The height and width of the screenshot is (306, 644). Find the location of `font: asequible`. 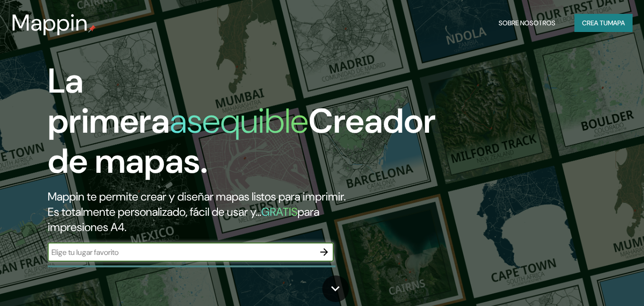

font: asequible is located at coordinates (239, 121).